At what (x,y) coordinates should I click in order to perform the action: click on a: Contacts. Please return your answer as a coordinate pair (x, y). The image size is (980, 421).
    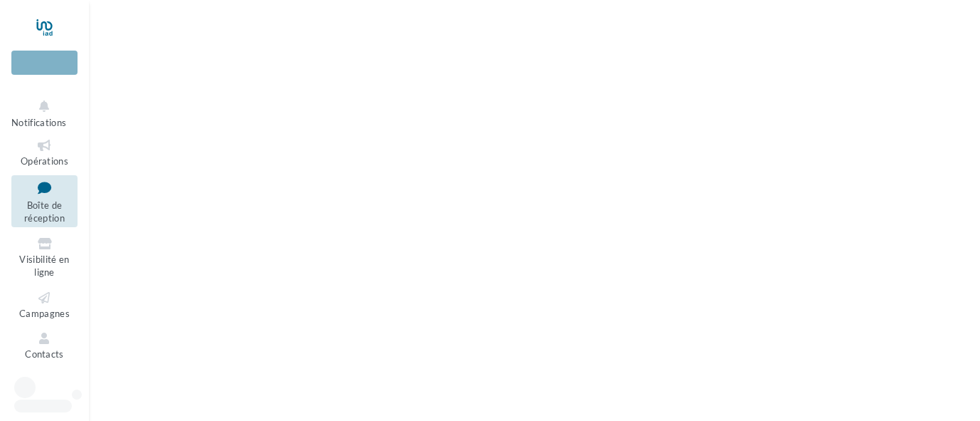
    Looking at the image, I should click on (44, 344).